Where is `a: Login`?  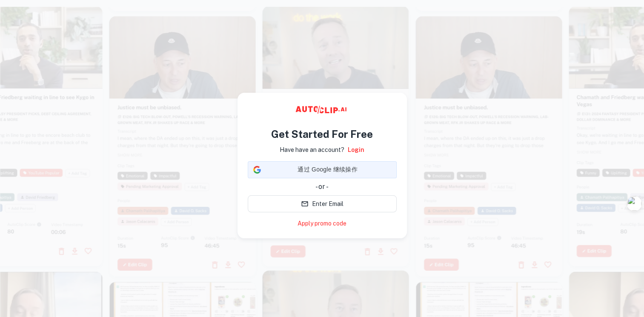
a: Login is located at coordinates (356, 150).